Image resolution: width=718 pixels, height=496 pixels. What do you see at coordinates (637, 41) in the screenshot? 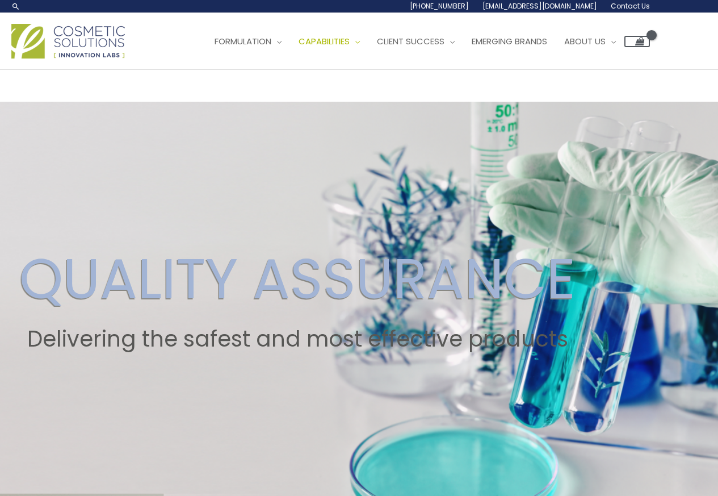
I see `a: View Shopping Cart, empty` at bounding box center [637, 41].